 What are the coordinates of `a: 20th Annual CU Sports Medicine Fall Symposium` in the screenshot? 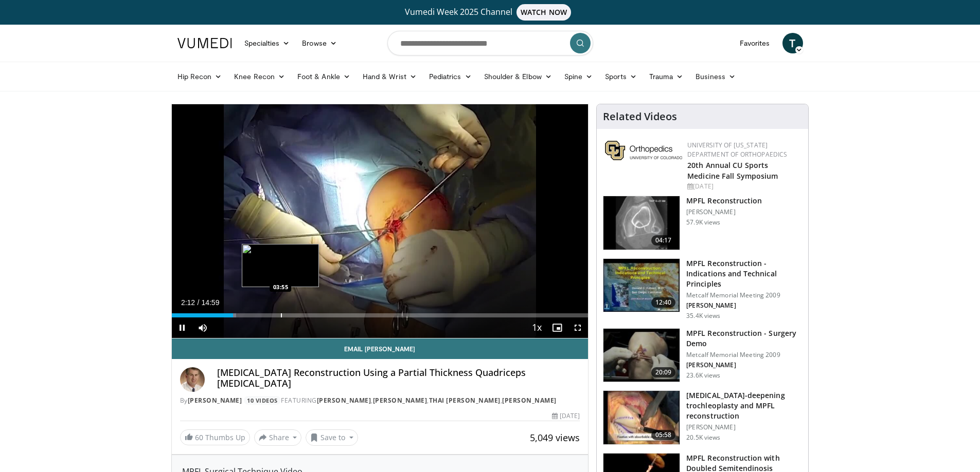 It's located at (732, 171).